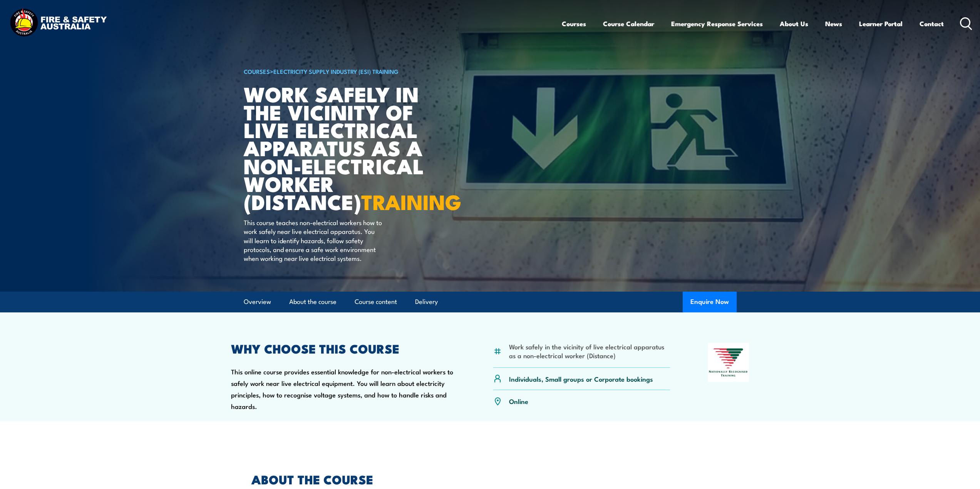  Describe the element at coordinates (257, 302) in the screenshot. I see `a: Overview` at that location.